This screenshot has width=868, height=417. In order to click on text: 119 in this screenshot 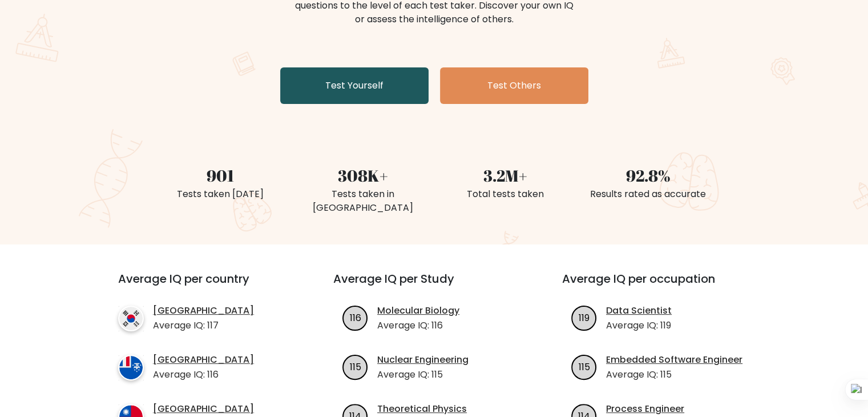, I will do `click(584, 317)`.